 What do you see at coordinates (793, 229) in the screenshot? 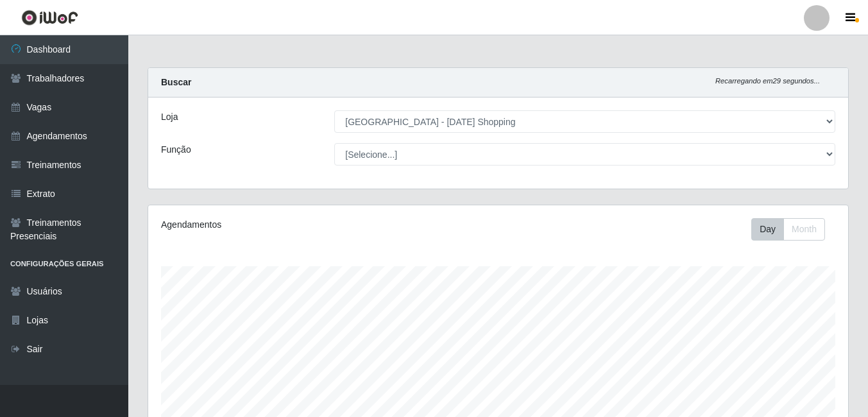
I see `div: Toolbar with button groups` at bounding box center [793, 229].